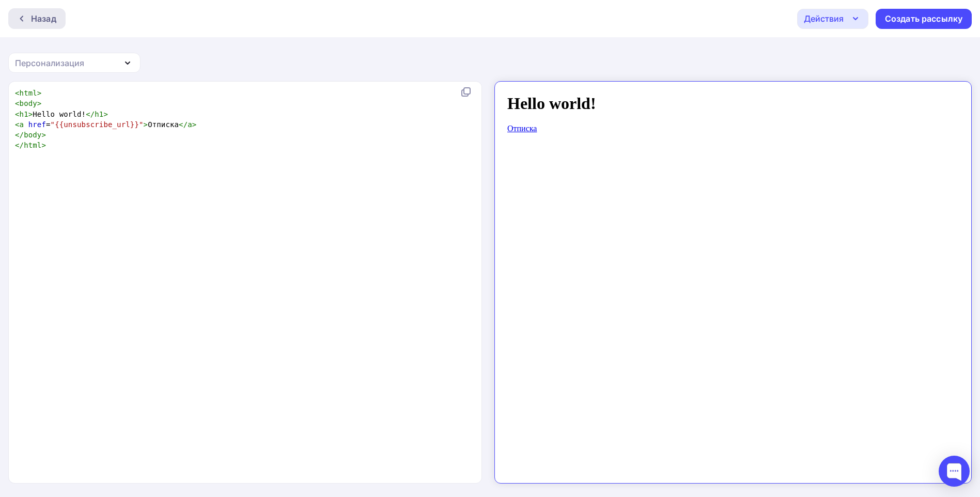 The width and height of the screenshot is (980, 497). I want to click on span: href, so click(37, 124).